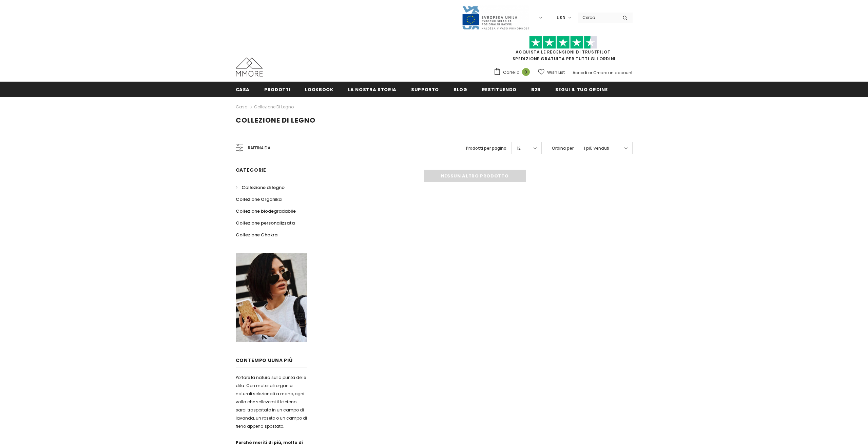 The image size is (868, 446). What do you see at coordinates (259, 199) in the screenshot?
I see `a: Collezione Organika` at bounding box center [259, 199].